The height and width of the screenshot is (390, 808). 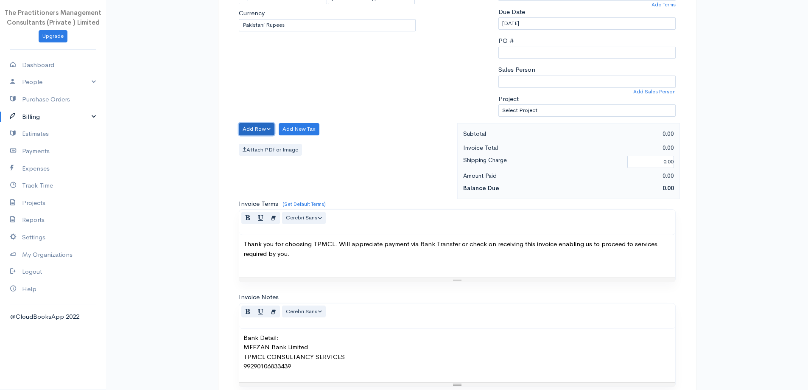 I want to click on span: Thank you for choosing TPMCL. Will appreciate payment via Bank Transfer or check on receiving thi..., so click(x=450, y=249).